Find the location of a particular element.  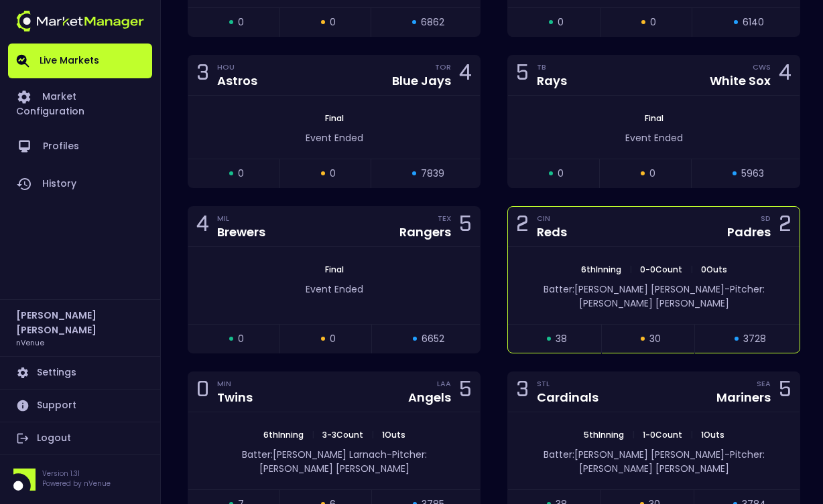

span: 5th Inning is located at coordinates (604, 435).